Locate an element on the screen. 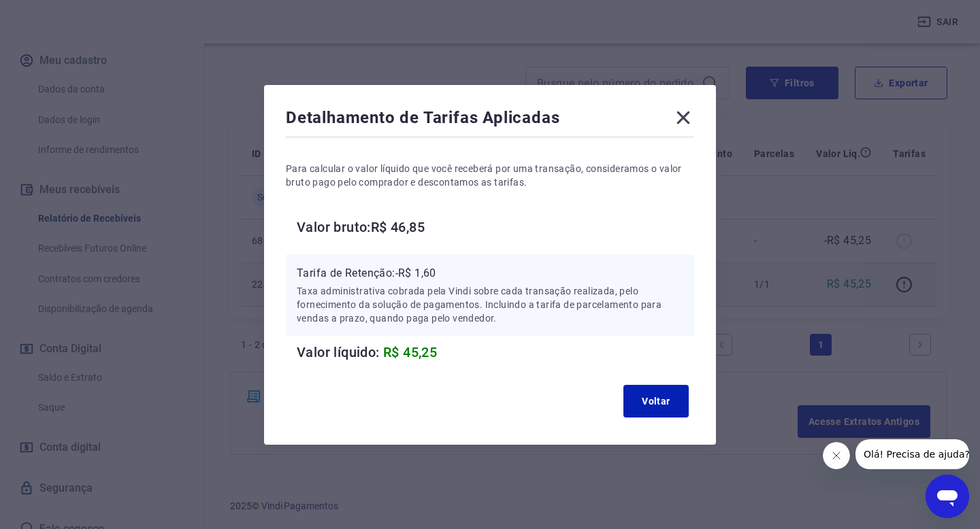 Image resolution: width=980 pixels, height=529 pixels. button: Voltar is located at coordinates (656, 402).